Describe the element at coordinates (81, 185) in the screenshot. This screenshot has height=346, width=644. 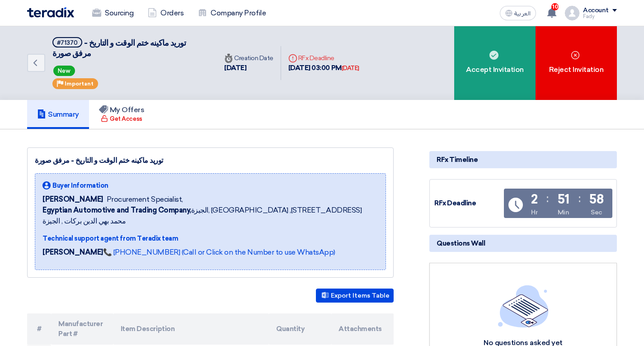
I see `span: Buyer Information` at that location.